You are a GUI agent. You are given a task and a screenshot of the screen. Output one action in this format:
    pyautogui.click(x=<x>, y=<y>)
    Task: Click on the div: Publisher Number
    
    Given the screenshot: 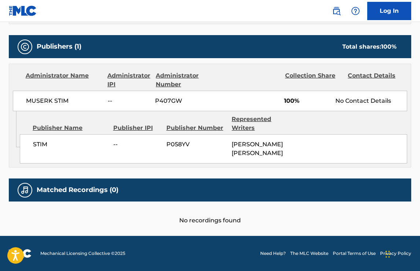 What is the action you would take?
    pyautogui.click(x=196, y=128)
    